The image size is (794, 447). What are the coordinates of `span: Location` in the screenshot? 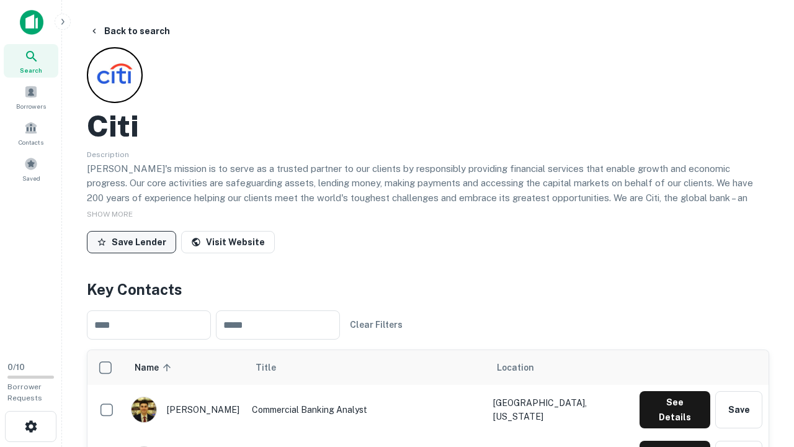 It's located at (516, 367).